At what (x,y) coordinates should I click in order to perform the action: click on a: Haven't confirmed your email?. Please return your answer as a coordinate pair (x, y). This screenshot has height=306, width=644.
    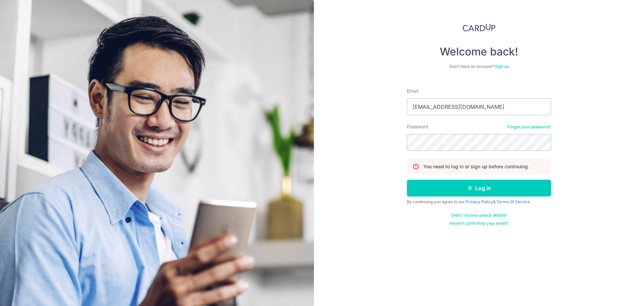
    Looking at the image, I should click on (479, 223).